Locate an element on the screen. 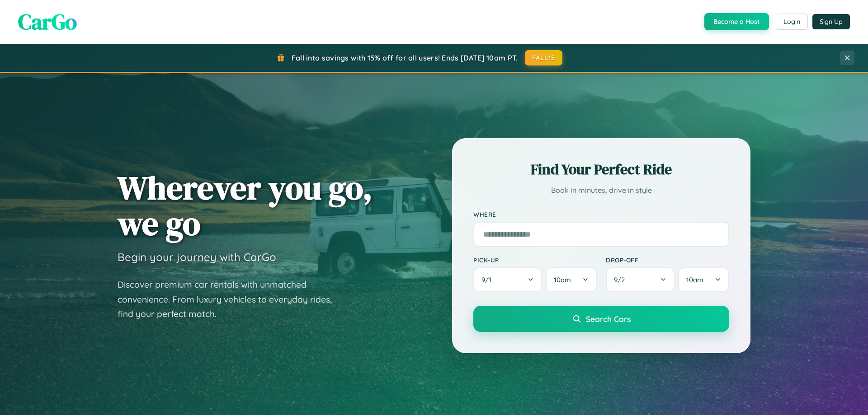 This screenshot has width=868, height=415. button: Become a Host is located at coordinates (736, 22).